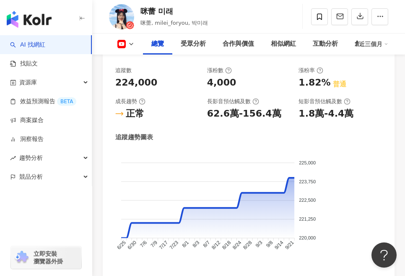  What do you see at coordinates (21, 257) in the screenshot?
I see `img: chrome extension` at bounding box center [21, 257].